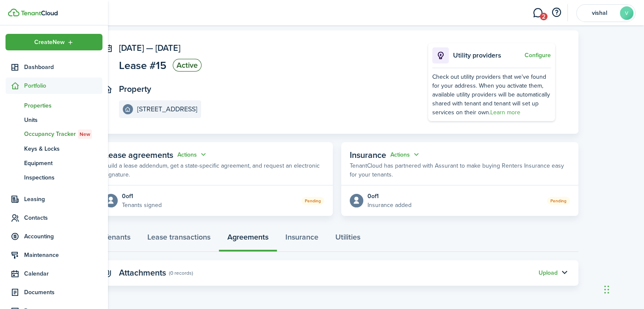 The width and height of the screenshot is (644, 309). I want to click on span: 2, so click(544, 16).